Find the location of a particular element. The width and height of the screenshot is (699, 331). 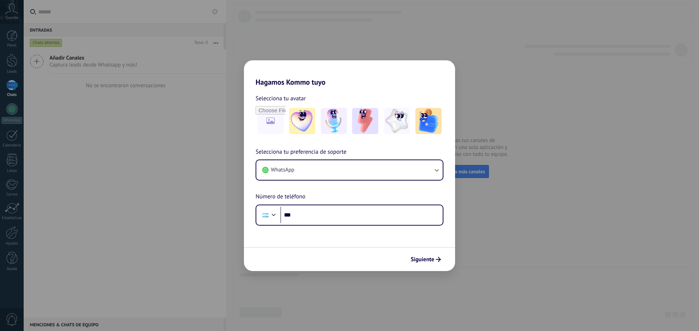

button: Siguiente is located at coordinates (425, 260).